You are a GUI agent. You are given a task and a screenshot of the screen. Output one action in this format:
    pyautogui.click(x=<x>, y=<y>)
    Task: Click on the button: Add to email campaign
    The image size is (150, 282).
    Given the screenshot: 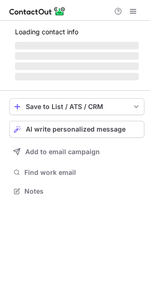 What is the action you would take?
    pyautogui.click(x=77, y=152)
    